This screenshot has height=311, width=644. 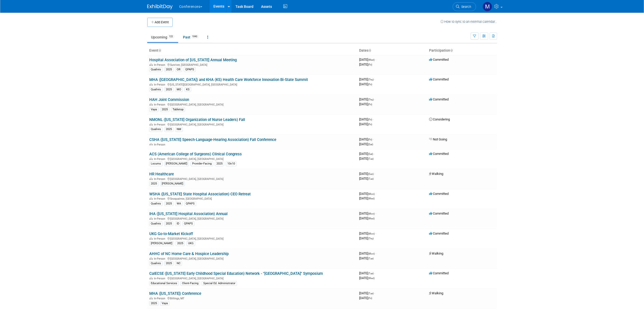 What do you see at coordinates (164, 284) in the screenshot?
I see `div: Educational Services` at bounding box center [164, 284].